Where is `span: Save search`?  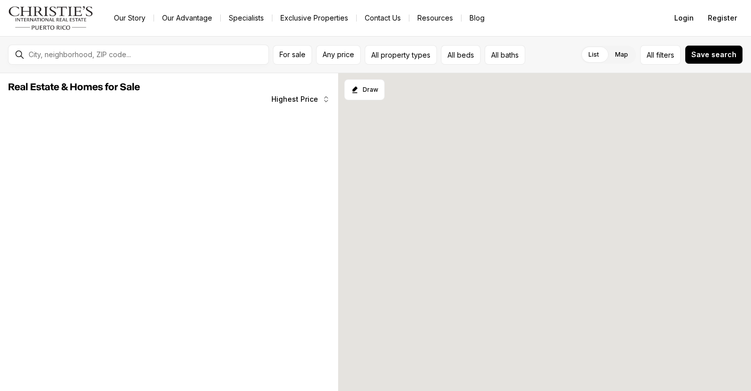
span: Save search is located at coordinates (714, 55).